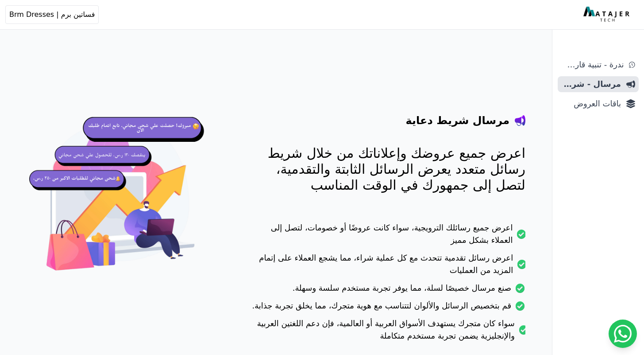 Image resolution: width=644 pixels, height=355 pixels. Describe the element at coordinates (598, 65) in the screenshot. I see `a: ندرة - تنبية قارب علي النفاذ` at that location.